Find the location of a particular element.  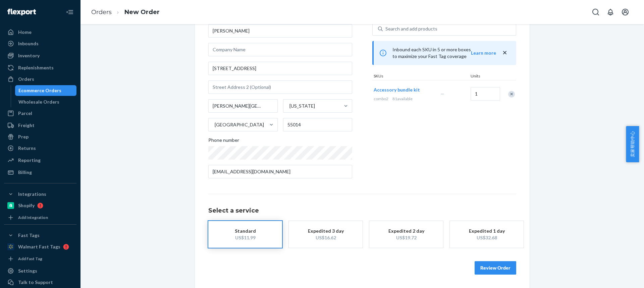

div: Integrations is located at coordinates (32, 194).